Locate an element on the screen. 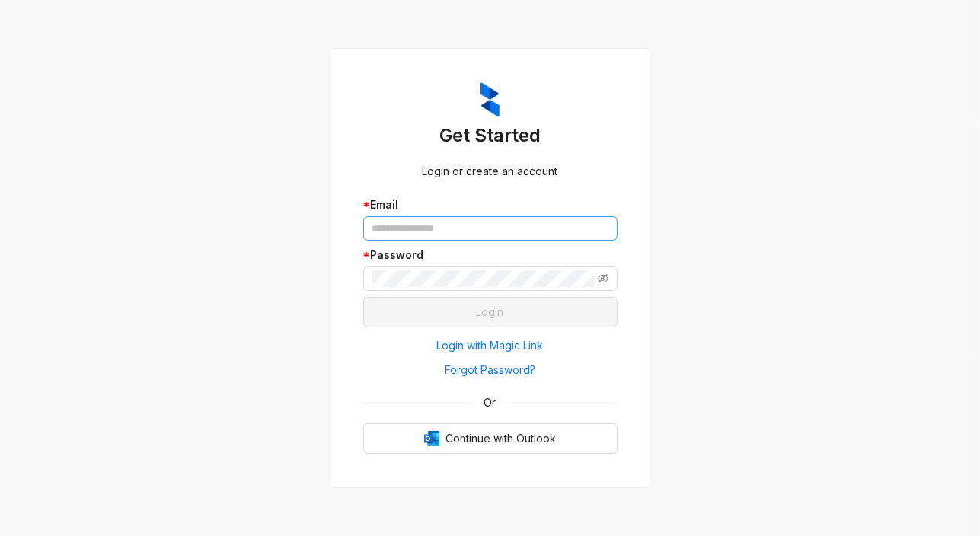 Image resolution: width=980 pixels, height=536 pixels. span: eye-invisible is located at coordinates (603, 279).